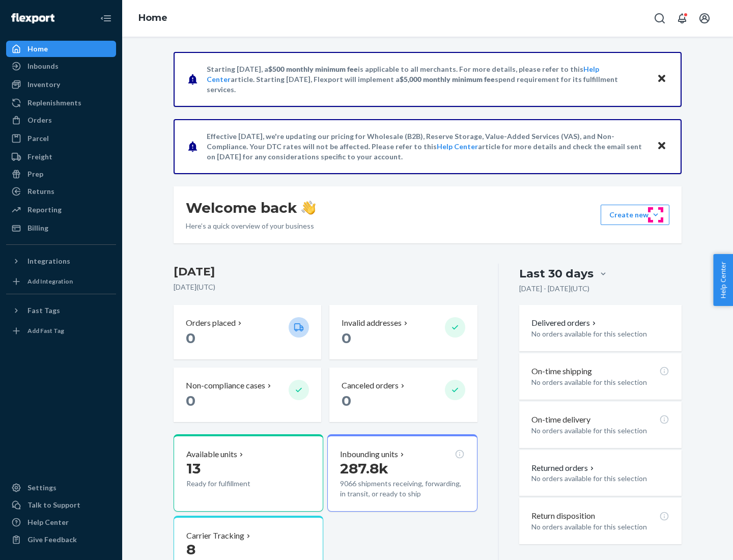 The width and height of the screenshot is (733, 560). Describe the element at coordinates (563, 468) in the screenshot. I see `p: Returned orders` at that location.